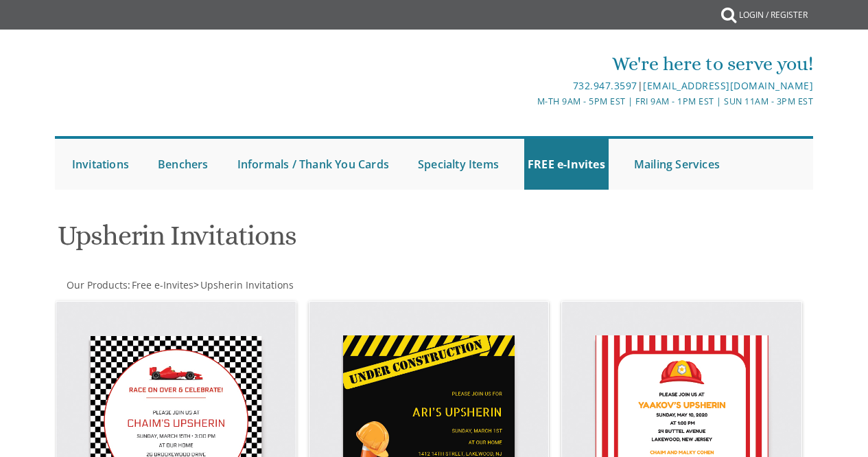  I want to click on div: M-Th 9am - 5pm EST | Fri 9am - 1pm EST | Sun 11am - 3pm EST, so click(561, 101).